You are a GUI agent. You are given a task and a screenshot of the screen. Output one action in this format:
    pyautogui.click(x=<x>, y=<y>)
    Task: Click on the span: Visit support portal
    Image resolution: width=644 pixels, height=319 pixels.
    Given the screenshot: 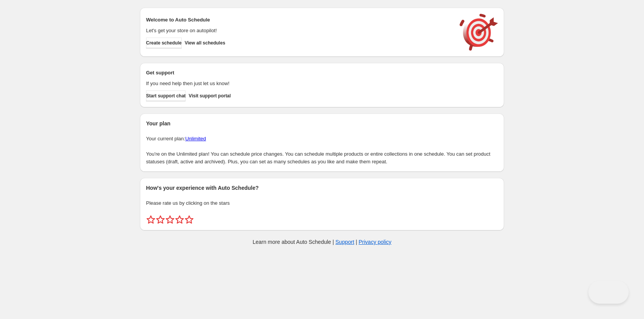 What is the action you would take?
    pyautogui.click(x=210, y=96)
    